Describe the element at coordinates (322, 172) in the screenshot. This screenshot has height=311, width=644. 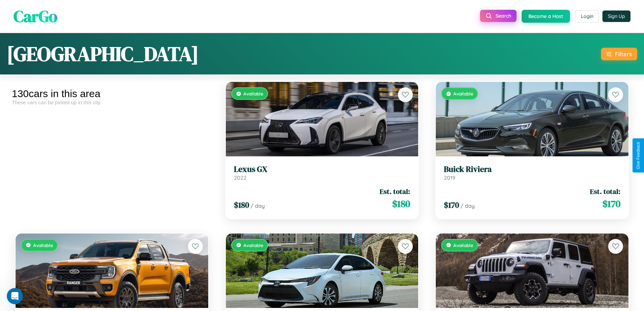
I see `a: Lexus GX2022` at that location.